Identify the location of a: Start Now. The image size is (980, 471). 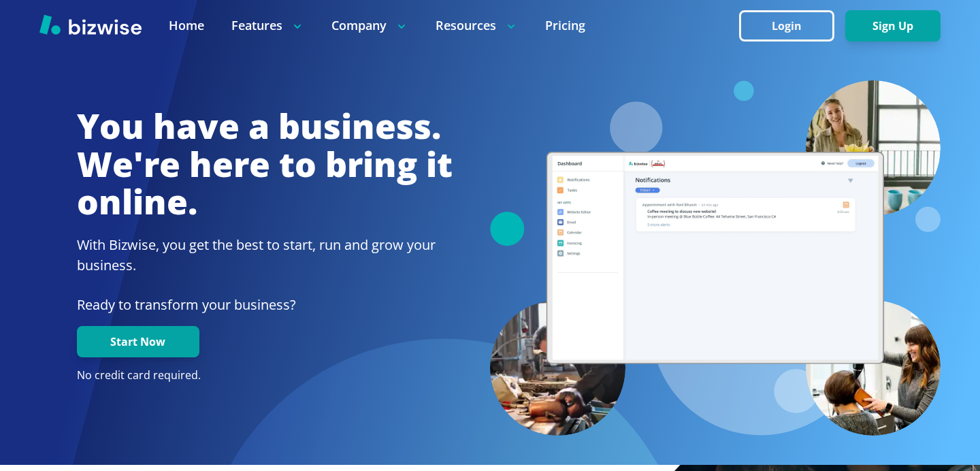
(138, 341).